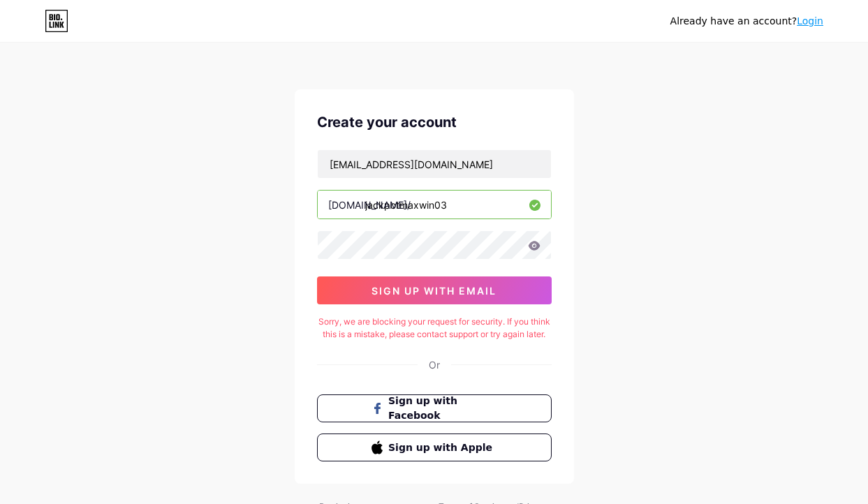 This screenshot has height=504, width=868. What do you see at coordinates (434, 164) in the screenshot?
I see `input: Email` at bounding box center [434, 164].